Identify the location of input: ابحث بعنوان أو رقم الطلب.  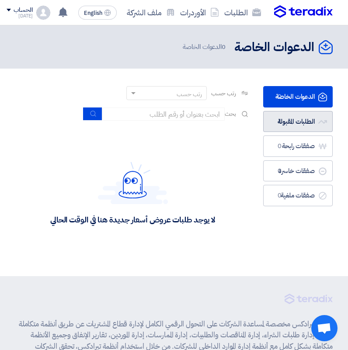
(164, 114).